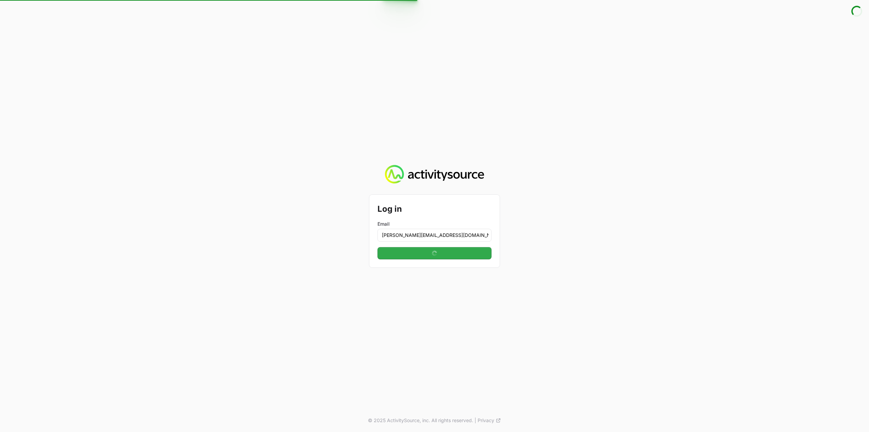 This screenshot has height=432, width=869. I want to click on a: Privacy, so click(489, 420).